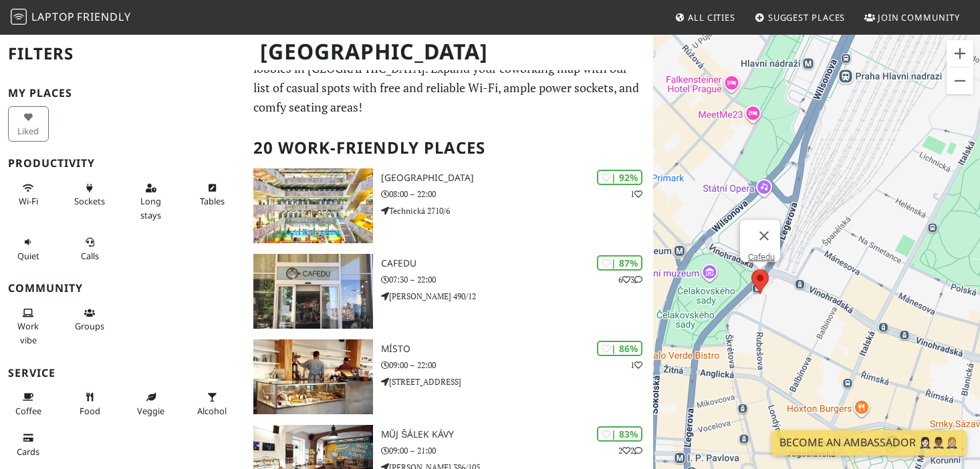  Describe the element at coordinates (151, 202) in the screenshot. I see `button: Long stays` at that location.